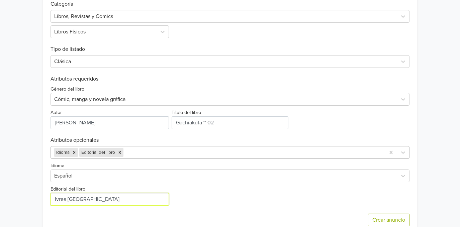 Image resolution: width=460 pixels, height=227 pixels. What do you see at coordinates (56, 113) in the screenshot?
I see `label: Autor` at bounding box center [56, 113].